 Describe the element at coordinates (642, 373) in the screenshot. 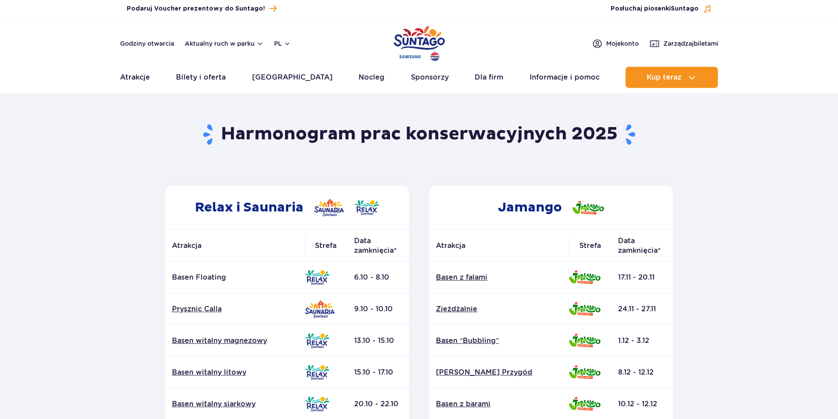

I see `td: 8.12 - 12.12` at that location.